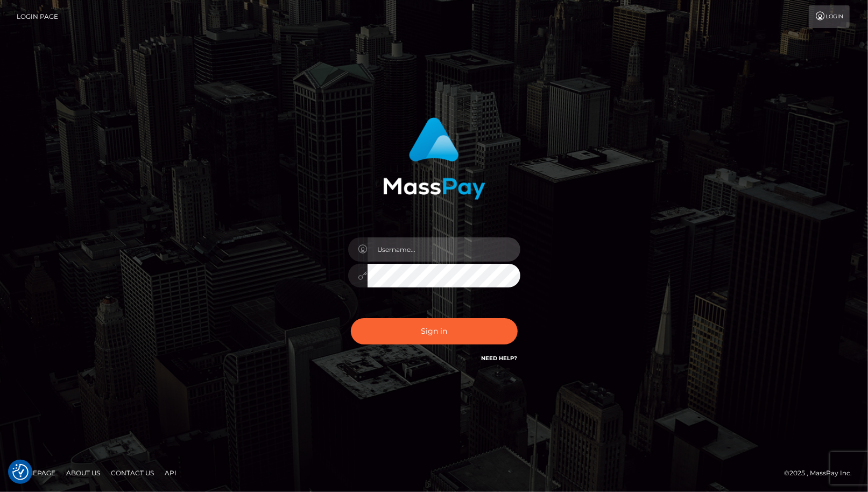 The height and width of the screenshot is (492, 868). Describe the element at coordinates (83, 473) in the screenshot. I see `a: About Us` at that location.